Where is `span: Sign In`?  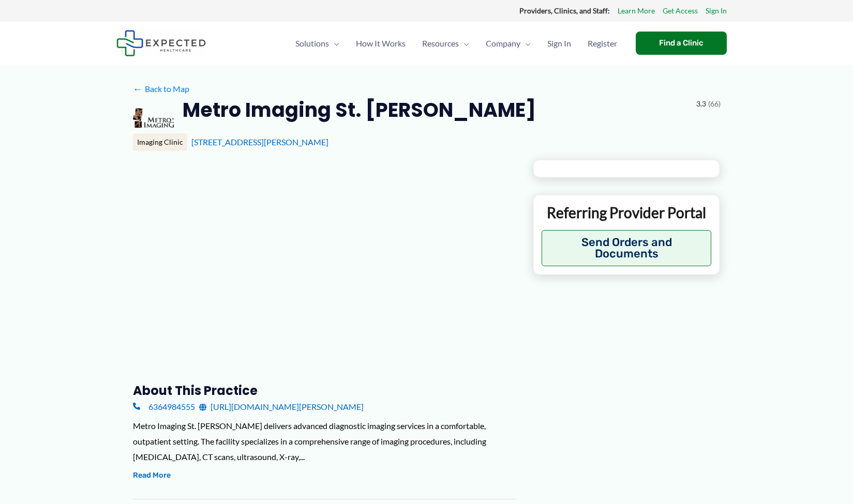
span: Sign In is located at coordinates (559, 43).